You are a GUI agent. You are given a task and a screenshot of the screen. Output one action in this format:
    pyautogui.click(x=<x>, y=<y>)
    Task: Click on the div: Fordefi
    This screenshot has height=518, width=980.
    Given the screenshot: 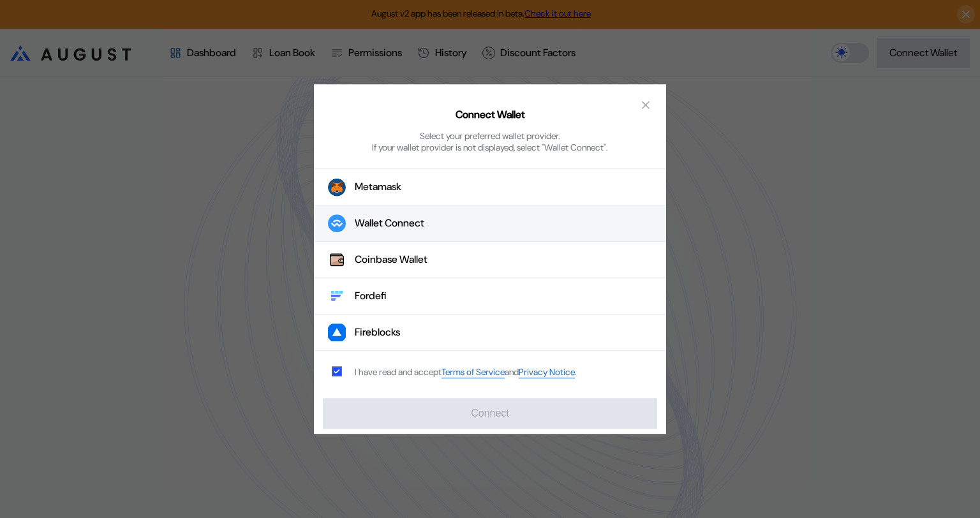 What is the action you would take?
    pyautogui.click(x=371, y=296)
    